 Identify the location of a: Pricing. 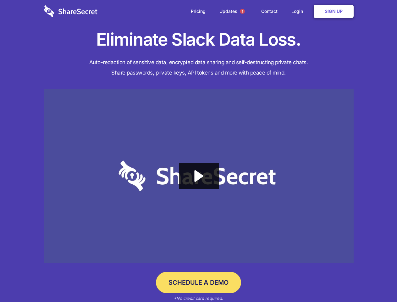
(198, 11).